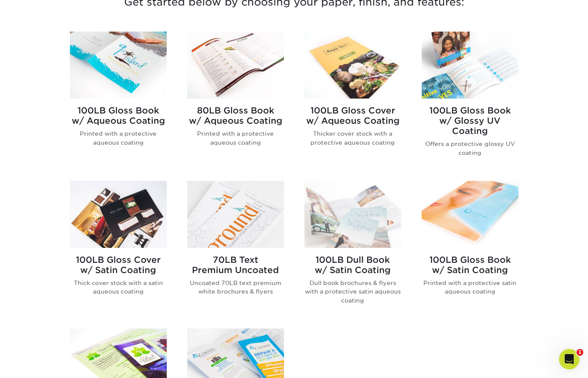 The width and height of the screenshot is (588, 378). What do you see at coordinates (353, 265) in the screenshot?
I see `h2: 100LB Dull Book w/ Satin Coating` at bounding box center [353, 265].